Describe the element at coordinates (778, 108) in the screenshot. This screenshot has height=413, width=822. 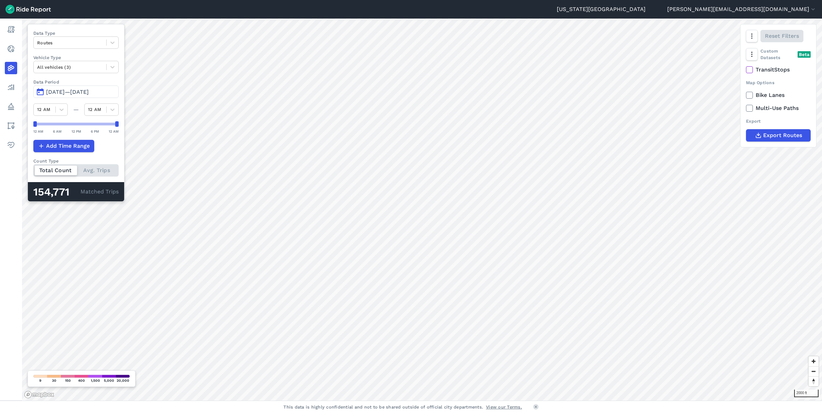
I see `label: Multi-Use Paths` at that location.